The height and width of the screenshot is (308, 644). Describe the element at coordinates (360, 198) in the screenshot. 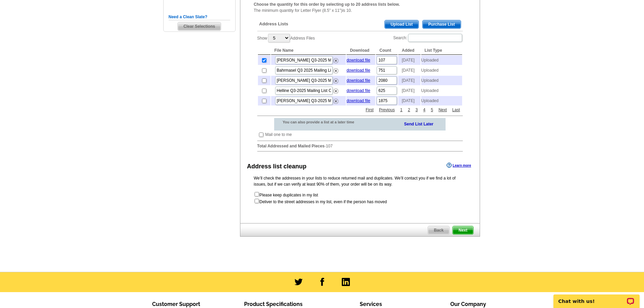

I see `form: Please keep duplicates in my list Deliver to the street addresses in my list, even if the person ...` at that location.